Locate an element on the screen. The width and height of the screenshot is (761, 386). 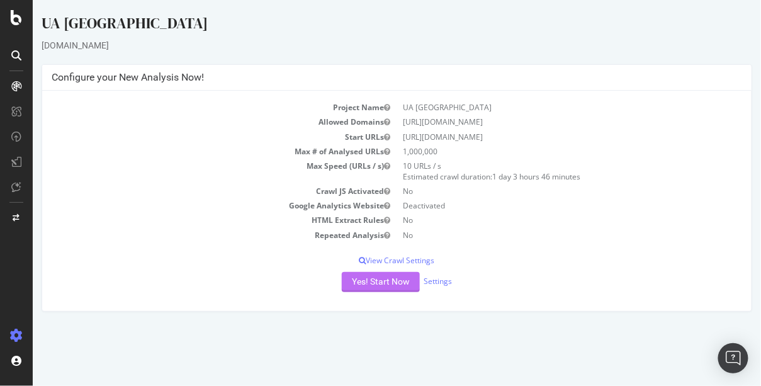
td: Deactivated is located at coordinates (537, 205).